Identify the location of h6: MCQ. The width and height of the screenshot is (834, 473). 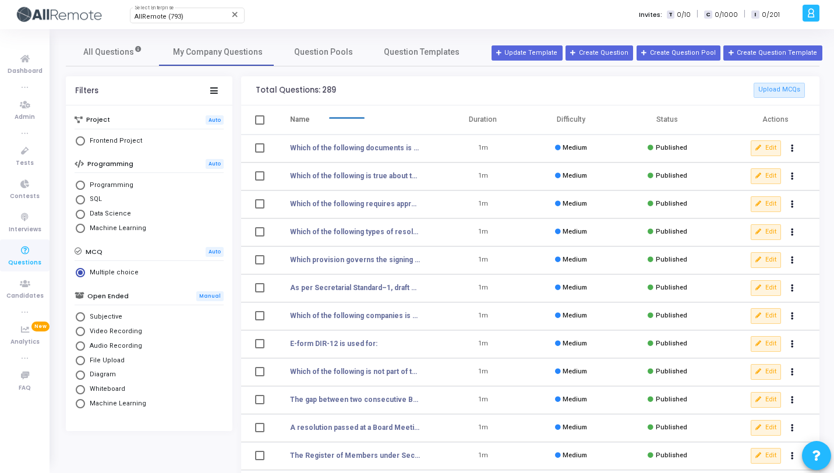
(94, 252).